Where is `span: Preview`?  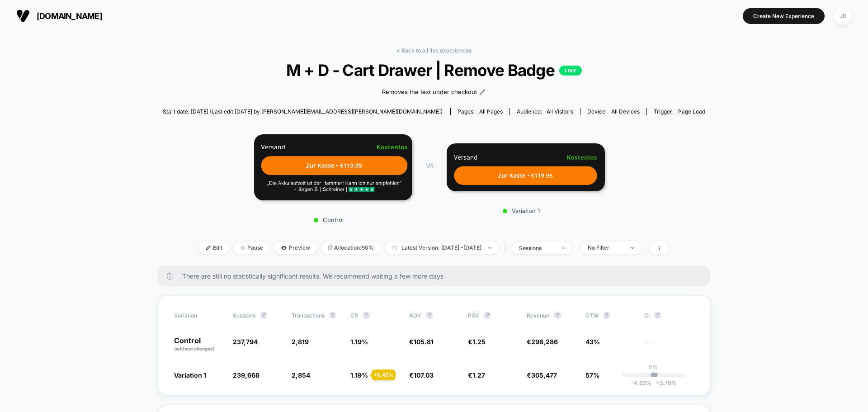 span: Preview is located at coordinates (296, 248).